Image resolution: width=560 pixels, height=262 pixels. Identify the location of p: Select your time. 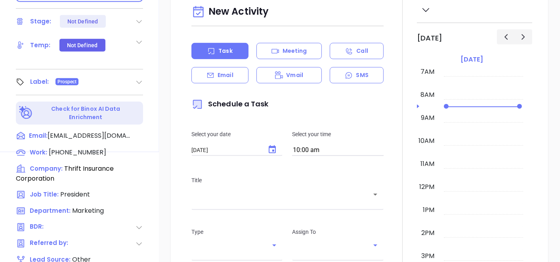
(338, 134).